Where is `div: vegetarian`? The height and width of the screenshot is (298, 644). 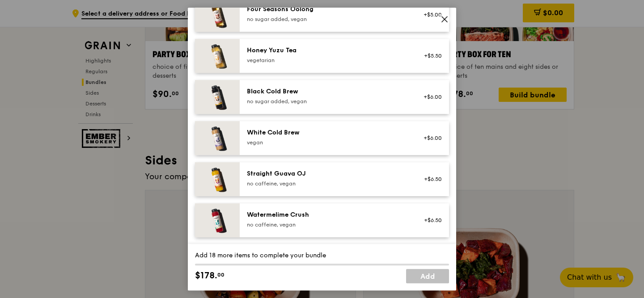
div: vegetarian is located at coordinates (327, 60).